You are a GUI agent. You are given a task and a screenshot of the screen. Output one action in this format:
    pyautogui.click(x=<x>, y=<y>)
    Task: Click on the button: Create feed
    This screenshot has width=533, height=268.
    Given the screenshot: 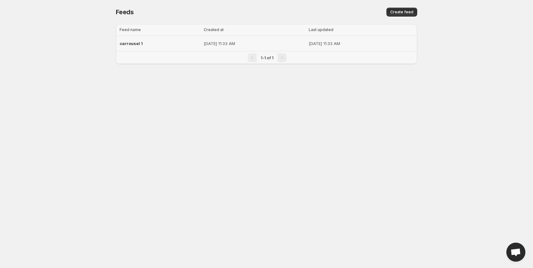 What is the action you would take?
    pyautogui.click(x=402, y=12)
    